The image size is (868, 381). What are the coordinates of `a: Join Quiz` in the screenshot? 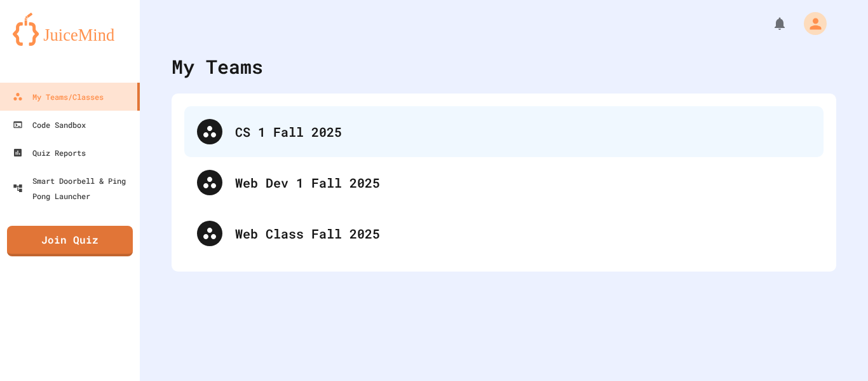 It's located at (70, 241).